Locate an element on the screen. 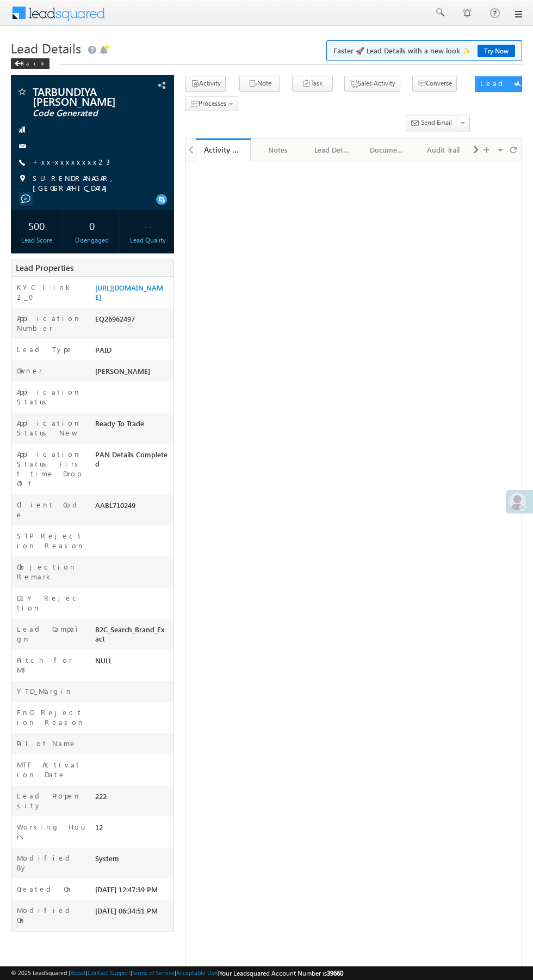  div: EQ26962497 is located at coordinates (133, 320).